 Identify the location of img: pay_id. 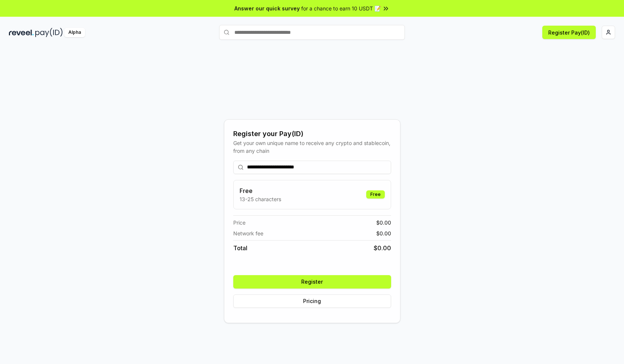
(49, 32).